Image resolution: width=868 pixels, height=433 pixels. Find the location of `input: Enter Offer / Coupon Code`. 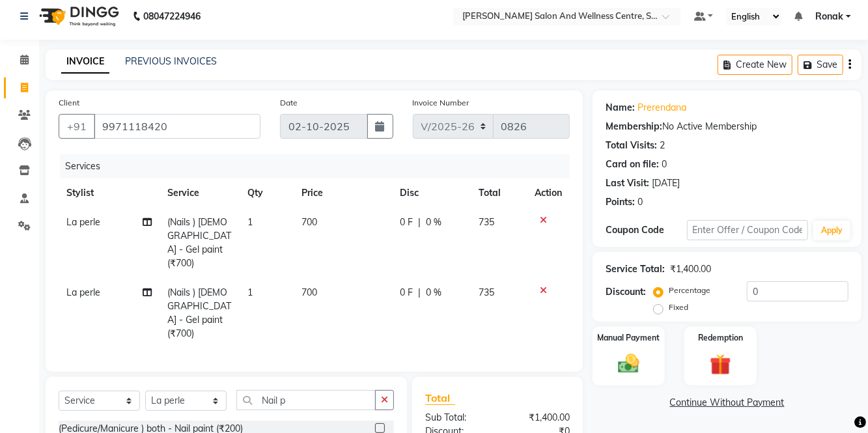

input: Enter Offer / Coupon Code is located at coordinates (747, 230).